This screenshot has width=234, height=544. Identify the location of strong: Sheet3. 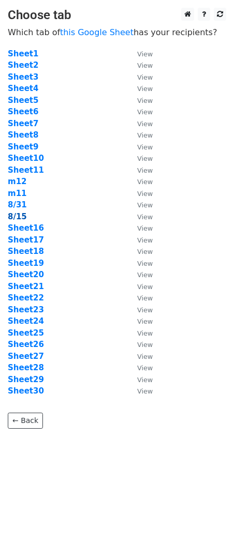
(23, 77).